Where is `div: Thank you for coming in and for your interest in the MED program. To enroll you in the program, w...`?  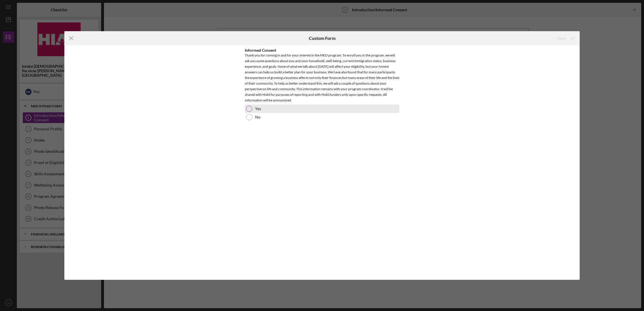 div: Thank you for coming in and for your interest in the MED program. To enroll you in the program, w... is located at coordinates (322, 78).